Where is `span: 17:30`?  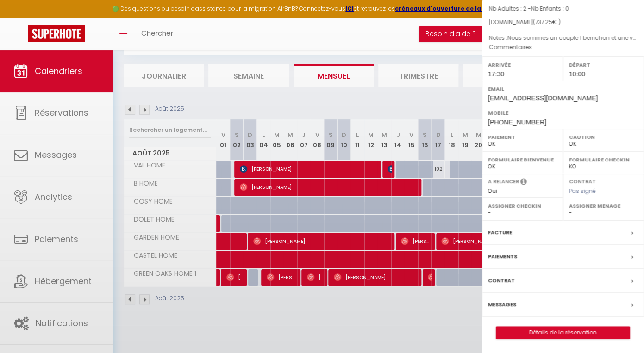 span: 17:30 is located at coordinates (496, 74).